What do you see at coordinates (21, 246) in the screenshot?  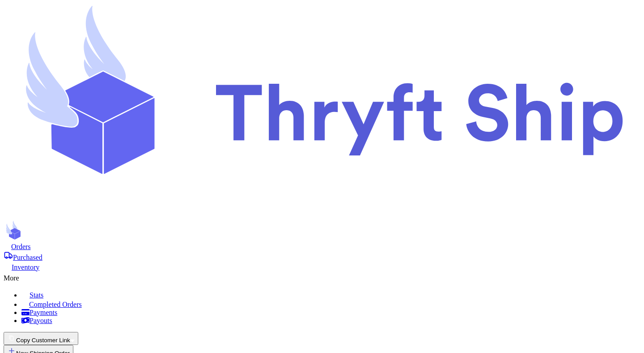 I see `span: Orders` at bounding box center [21, 246].